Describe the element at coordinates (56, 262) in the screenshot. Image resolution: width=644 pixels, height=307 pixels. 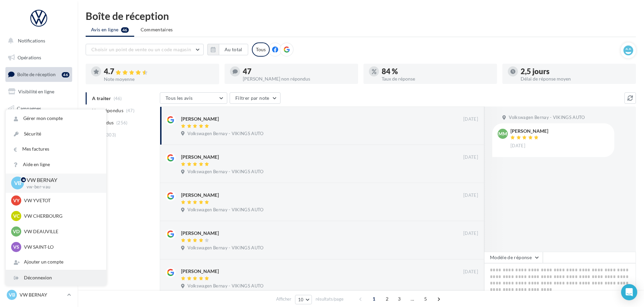
I see `div: Ajouter un compte` at that location.